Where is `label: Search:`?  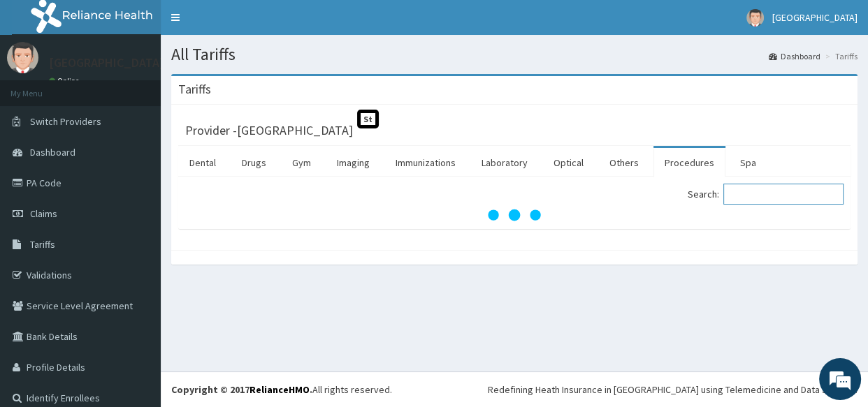 label: Search: is located at coordinates (765, 194).